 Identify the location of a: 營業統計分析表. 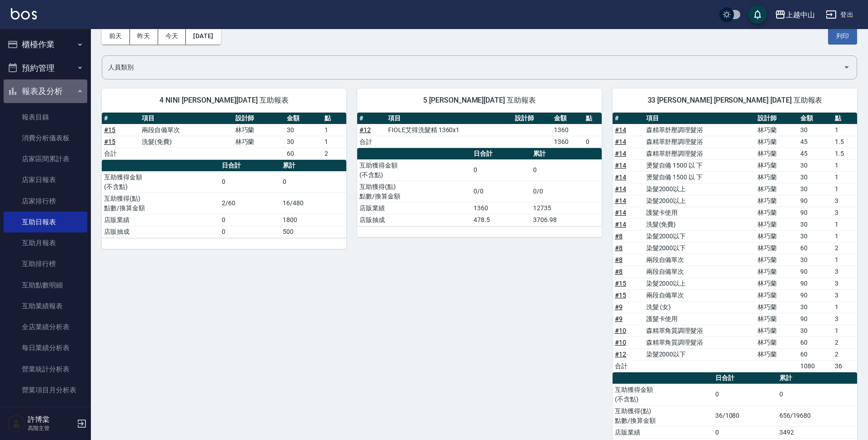
(45, 369).